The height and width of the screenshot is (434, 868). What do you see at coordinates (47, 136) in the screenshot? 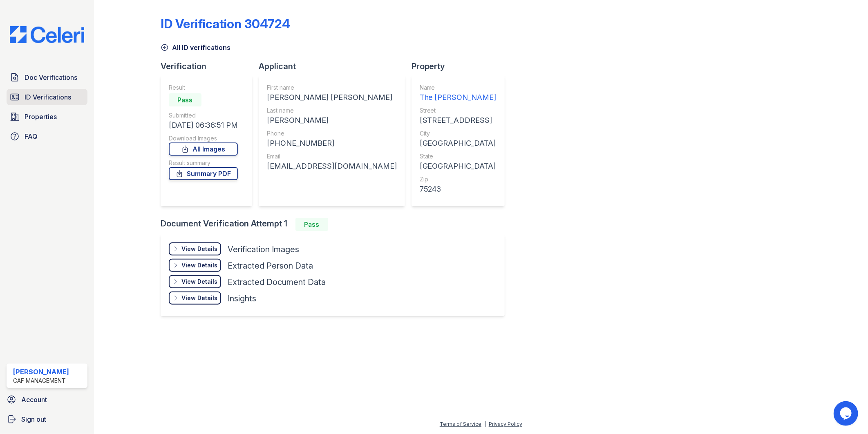
I see `a: FAQ` at bounding box center [47, 136].